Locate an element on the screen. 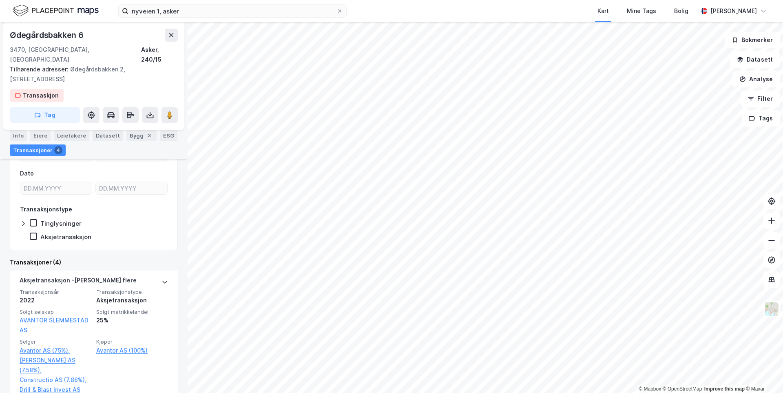 This screenshot has height=393, width=783. span: Transaksjonstype is located at coordinates (132, 291).